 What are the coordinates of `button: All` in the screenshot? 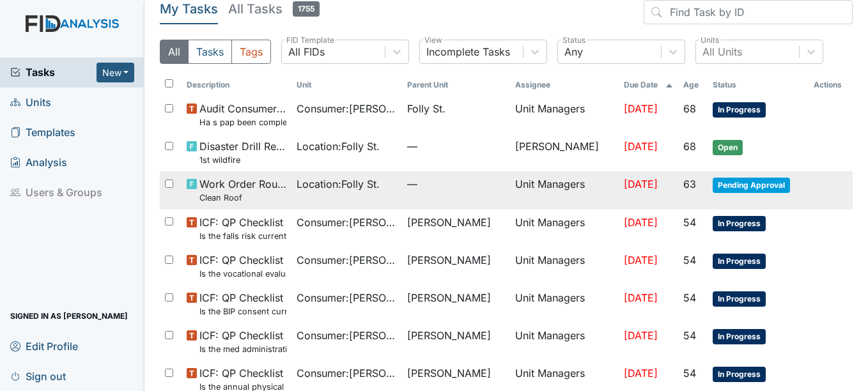 It's located at (174, 52).